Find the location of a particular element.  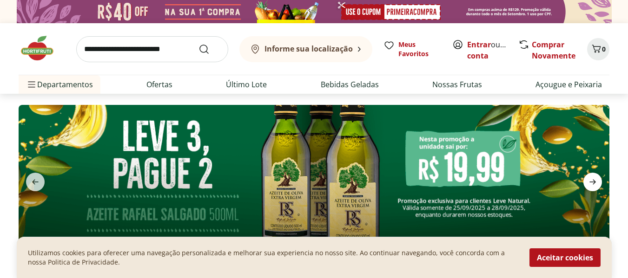

a: Último Lote is located at coordinates (246, 85).